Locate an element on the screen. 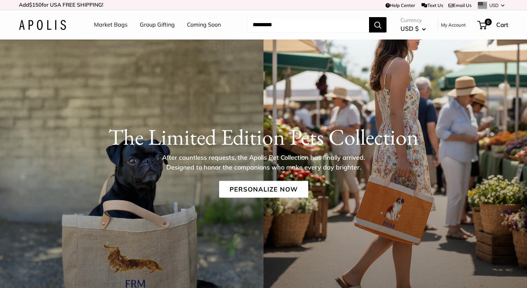 The image size is (527, 288). a: Coming Soon is located at coordinates (204, 25).